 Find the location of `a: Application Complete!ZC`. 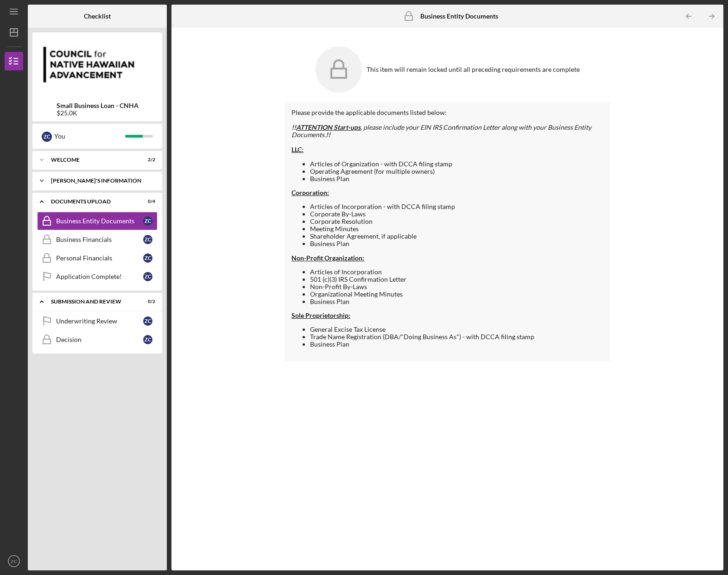

a: Application Complete!ZC is located at coordinates (97, 277).